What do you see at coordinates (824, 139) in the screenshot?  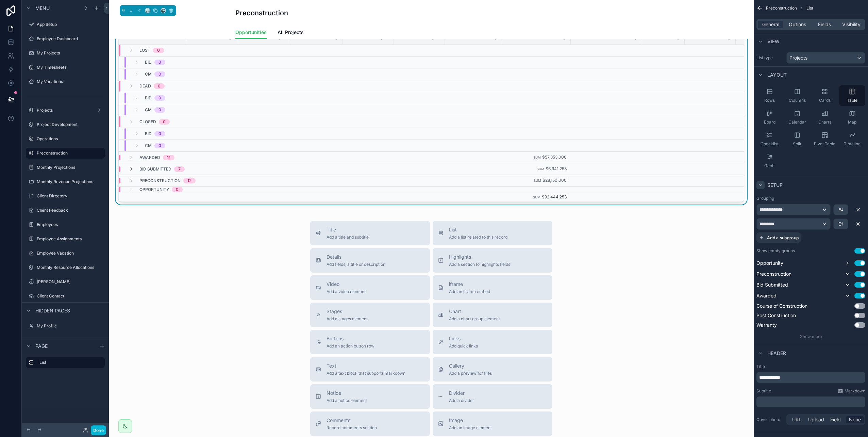 I see `button: Pivot Table` at bounding box center [824, 139].